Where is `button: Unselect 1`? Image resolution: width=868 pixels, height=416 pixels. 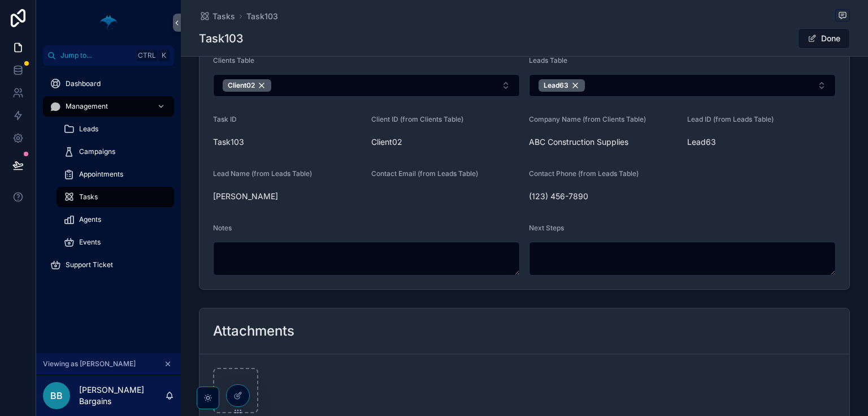 button: Unselect 1 is located at coordinates (247, 85).